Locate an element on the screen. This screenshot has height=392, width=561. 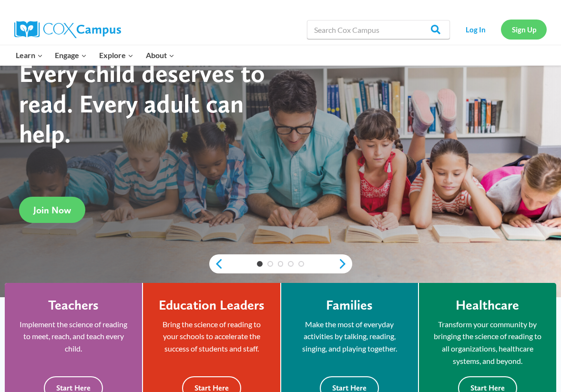
a: 5 is located at coordinates (301, 264).